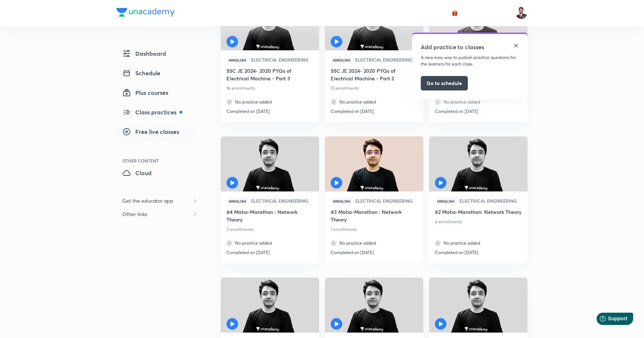 This screenshot has width=644, height=338. Describe the element at coordinates (152, 112) in the screenshot. I see `span: Class practices` at that location.